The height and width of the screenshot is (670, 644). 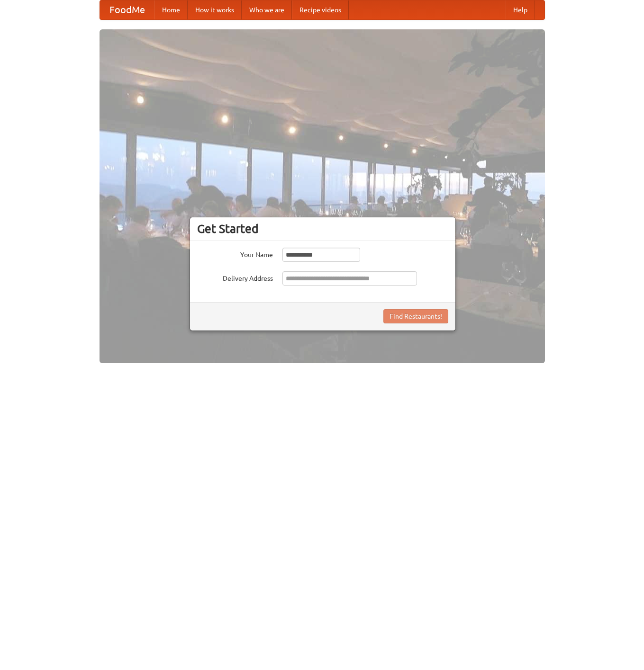 I want to click on a: FoodMe, so click(x=127, y=10).